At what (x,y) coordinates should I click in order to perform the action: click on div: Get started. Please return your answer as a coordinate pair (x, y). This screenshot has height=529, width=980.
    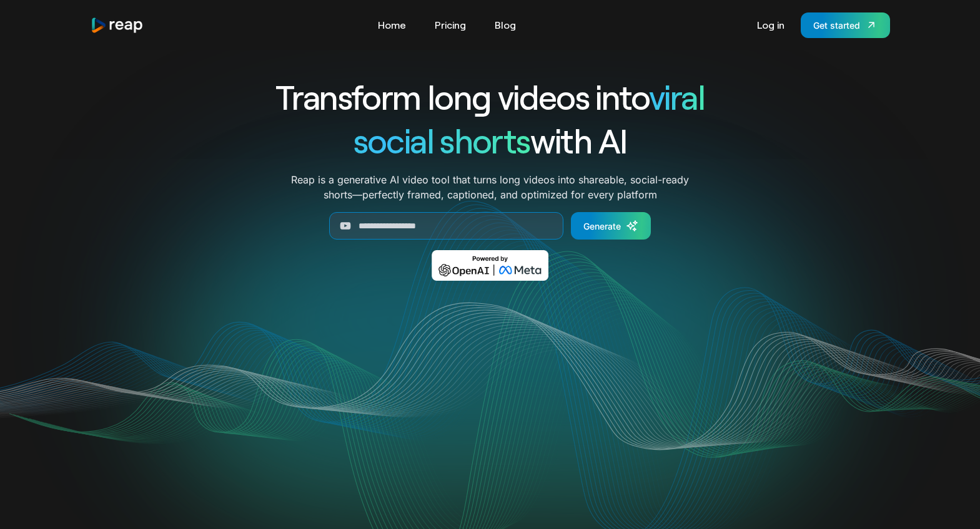
    Looking at the image, I should click on (836, 25).